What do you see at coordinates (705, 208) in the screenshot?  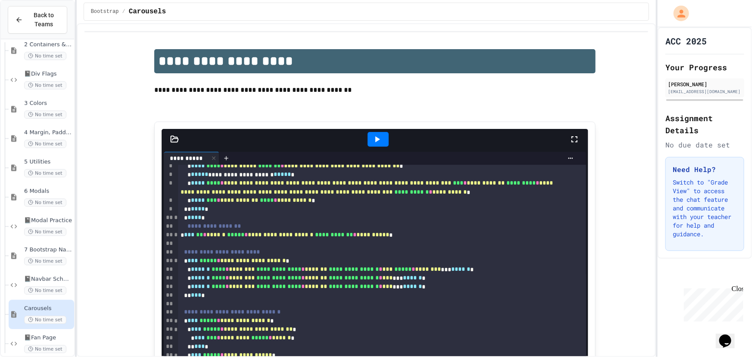 I see `p: Switch to "Grade View" to access the chat feature and communicate with your teacher for help and ...` at bounding box center [705, 208].